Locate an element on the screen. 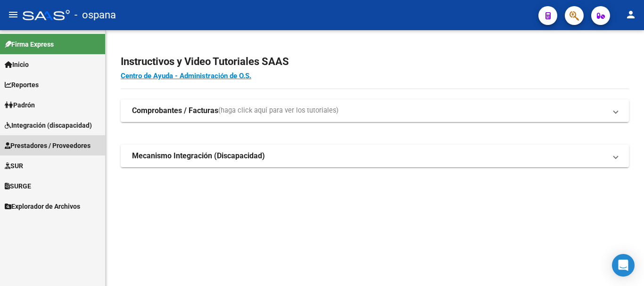 Image resolution: width=644 pixels, height=286 pixels. mat-icon: menu is located at coordinates (13, 15).